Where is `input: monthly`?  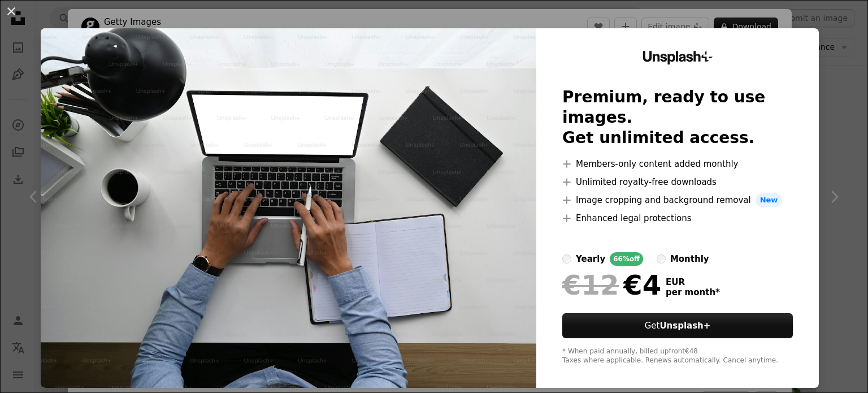 input: monthly is located at coordinates (661, 259).